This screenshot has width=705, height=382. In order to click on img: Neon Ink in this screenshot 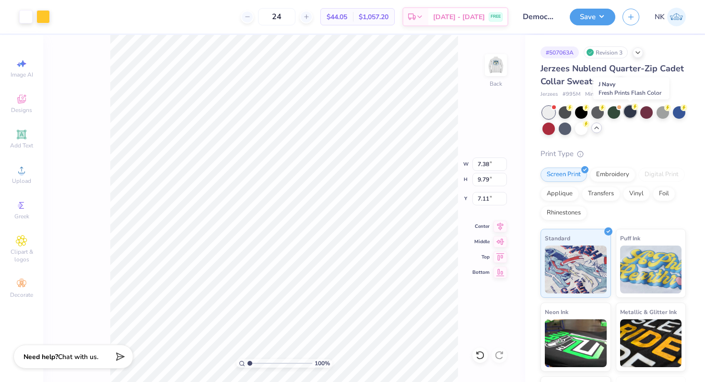, I will do `click(575, 344)`.